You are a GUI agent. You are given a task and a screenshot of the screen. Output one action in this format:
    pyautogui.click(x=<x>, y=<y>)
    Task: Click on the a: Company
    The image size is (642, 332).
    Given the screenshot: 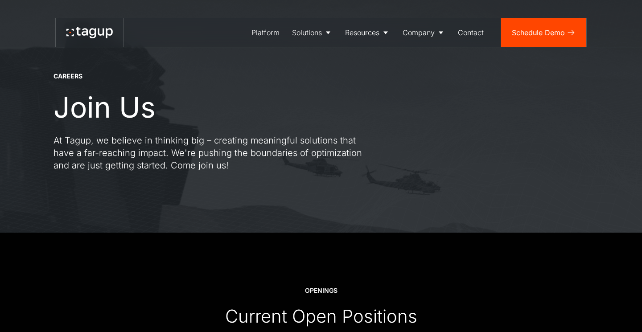 What is the action you would take?
    pyautogui.click(x=424, y=33)
    